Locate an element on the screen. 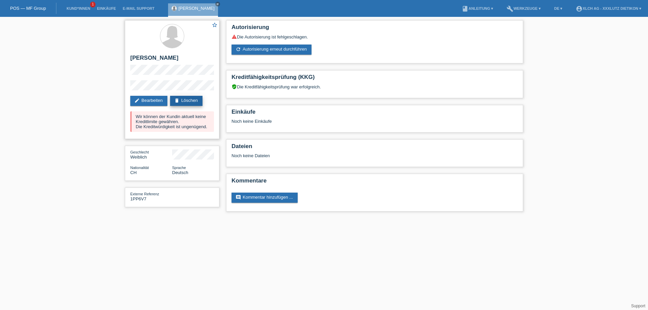  span: Deutsch is located at coordinates (180, 172).